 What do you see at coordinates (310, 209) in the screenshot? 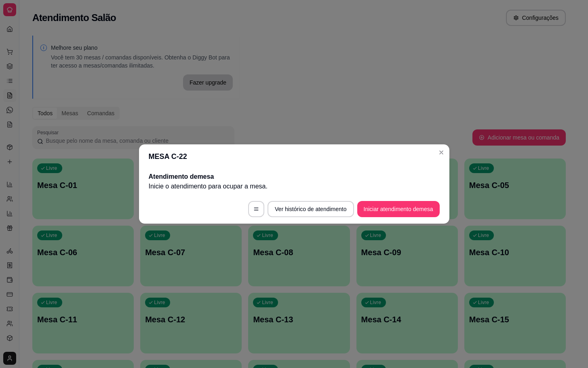
I see `button: Ver histórico de atendimento` at bounding box center [310, 209].